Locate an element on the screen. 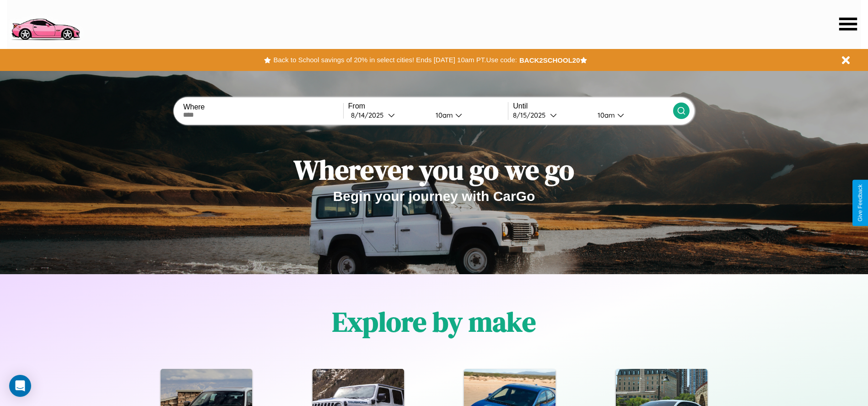  div: Give Feedback is located at coordinates (861, 203).